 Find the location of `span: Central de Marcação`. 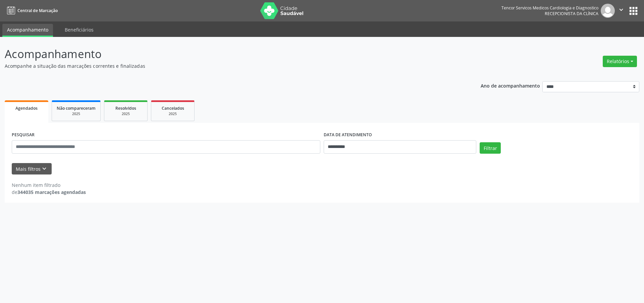

span: Central de Marcação is located at coordinates (38, 10).